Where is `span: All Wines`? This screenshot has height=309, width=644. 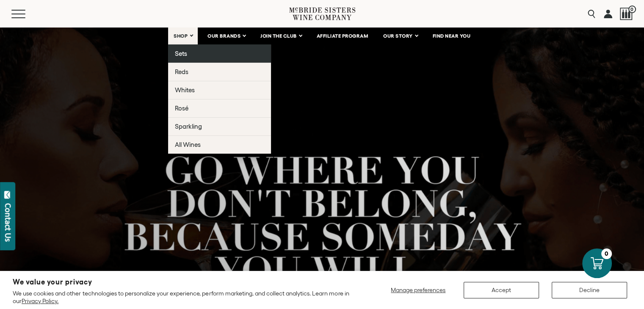 span: All Wines is located at coordinates (188, 145).